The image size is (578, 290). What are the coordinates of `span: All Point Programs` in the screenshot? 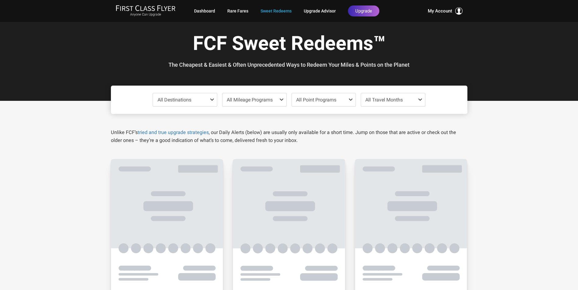 It's located at (316, 100).